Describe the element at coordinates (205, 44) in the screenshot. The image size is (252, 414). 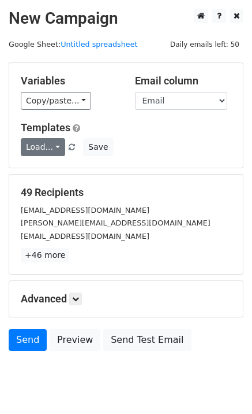
I see `span: Daily emails left: 50` at that location.